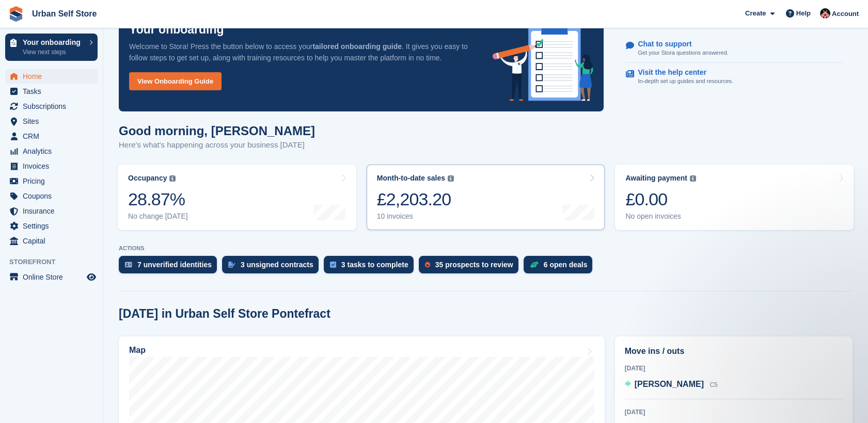 The width and height of the screenshot is (868, 423). Describe the element at coordinates (232, 265) in the screenshot. I see `img: contract_signature_icon-13c848040528278c33f63329250d36e43548de30e8caae1d1a13099fd9432cc5.svg` at that location.